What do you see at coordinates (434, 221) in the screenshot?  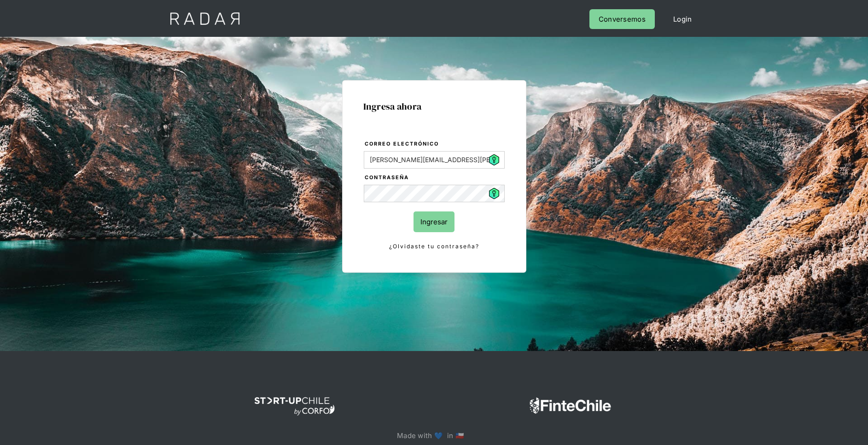 I see `input: Ingresar` at bounding box center [434, 221].